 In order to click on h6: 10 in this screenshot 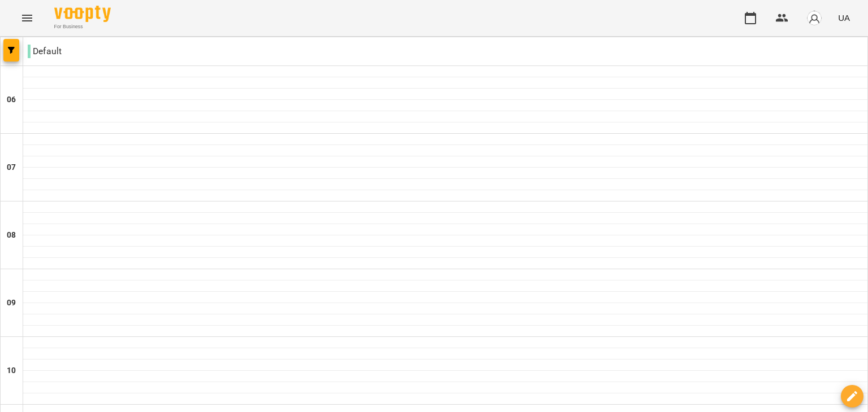, I will do `click(11, 371)`.